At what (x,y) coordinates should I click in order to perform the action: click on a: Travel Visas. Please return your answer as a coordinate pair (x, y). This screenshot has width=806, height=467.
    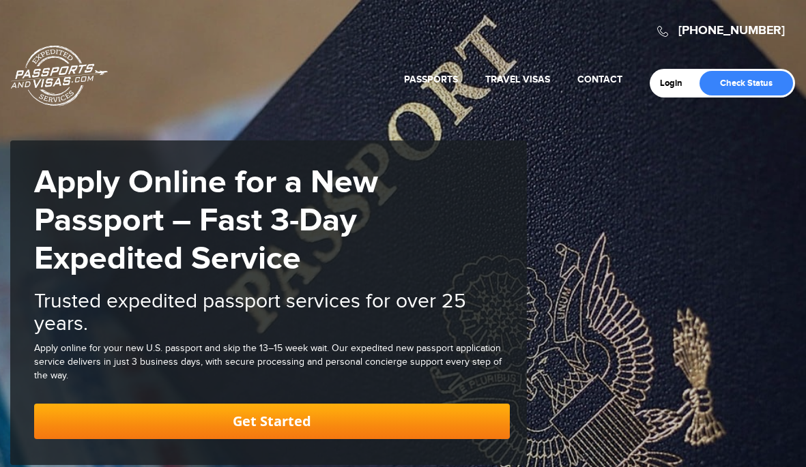
    Looking at the image, I should click on (517, 79).